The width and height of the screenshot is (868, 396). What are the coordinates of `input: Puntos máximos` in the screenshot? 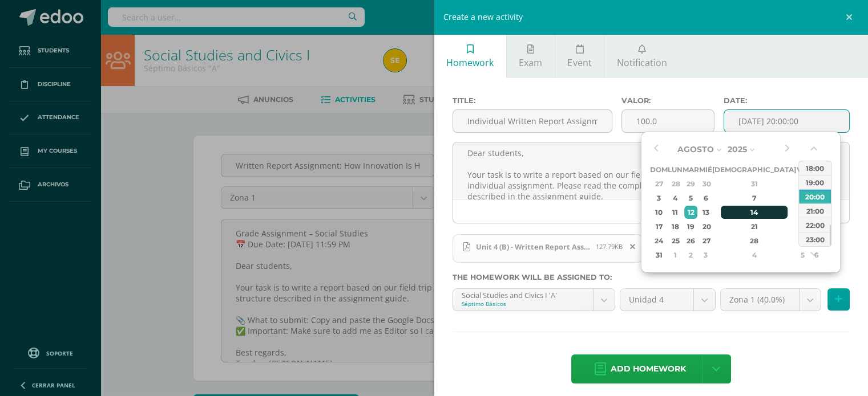 It's located at (668, 121).